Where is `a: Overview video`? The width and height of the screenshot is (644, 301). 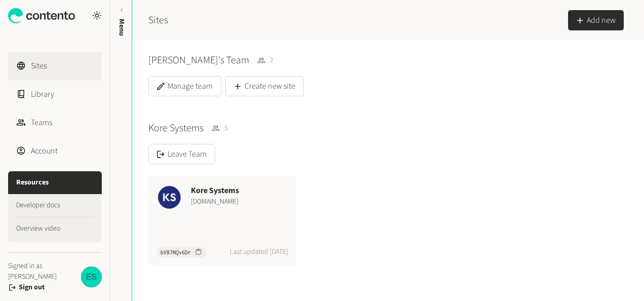 a: Overview video is located at coordinates (55, 228).